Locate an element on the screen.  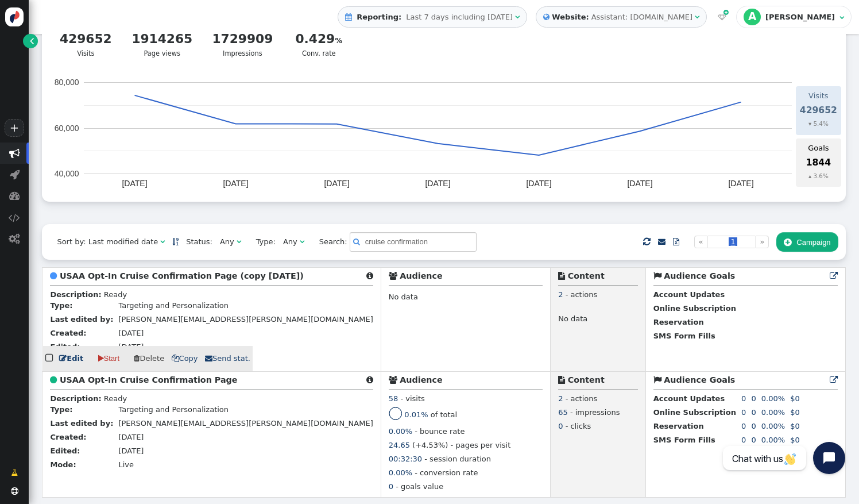
div: Conv. rate is located at coordinates (319, 44).